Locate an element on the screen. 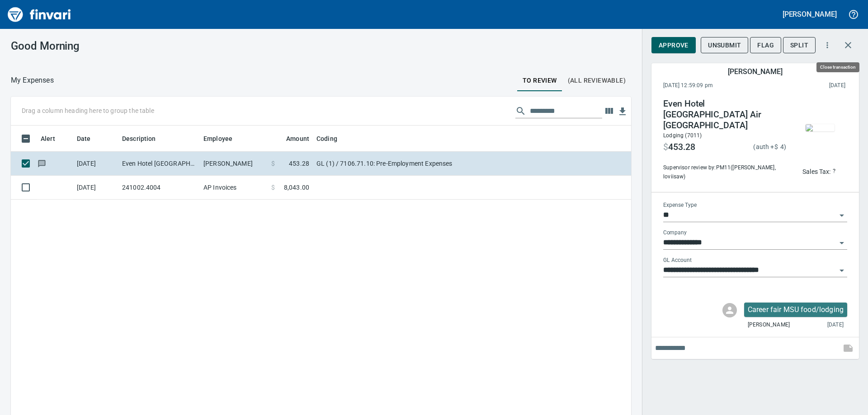  button: Sales Tax:? is located at coordinates (818, 171).